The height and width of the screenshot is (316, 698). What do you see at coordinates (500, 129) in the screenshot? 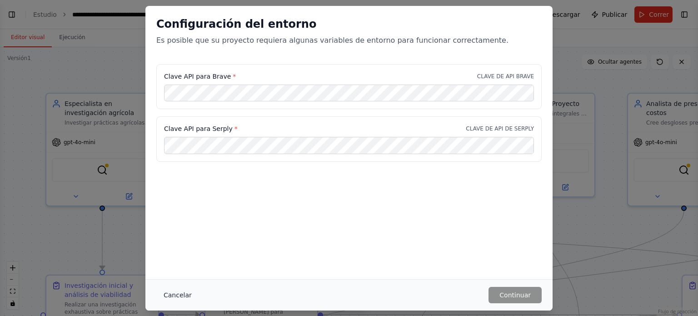
I see `font: CLAVE DE API DE SERPLY` at bounding box center [500, 129].